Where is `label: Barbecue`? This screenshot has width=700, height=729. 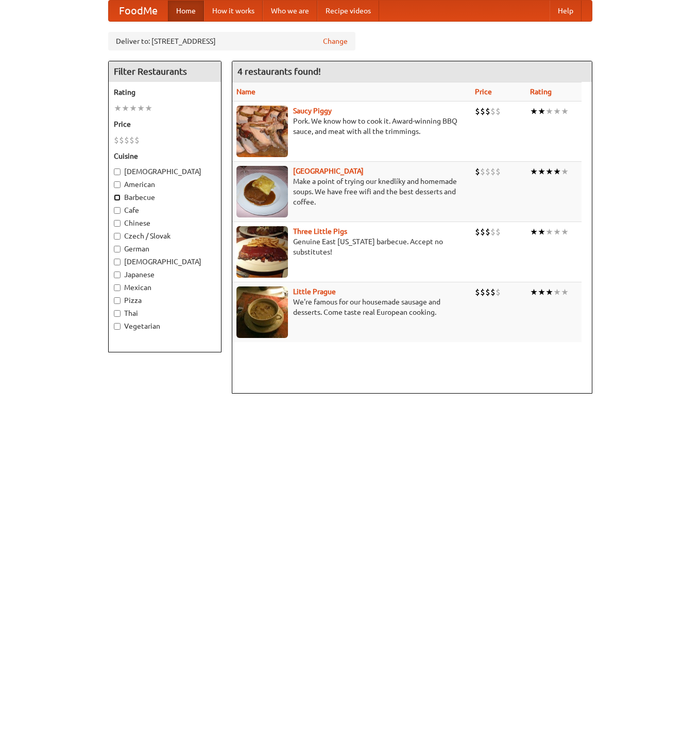
label: Barbecue is located at coordinates (165, 198).